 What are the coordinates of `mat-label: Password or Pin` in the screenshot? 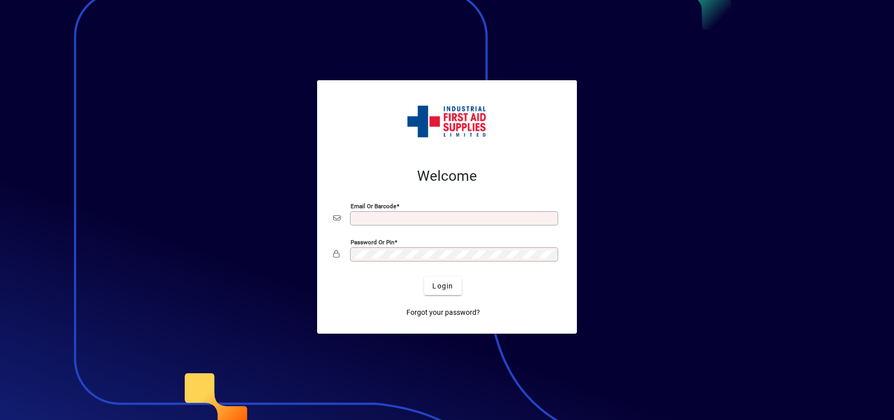 It's located at (372, 242).